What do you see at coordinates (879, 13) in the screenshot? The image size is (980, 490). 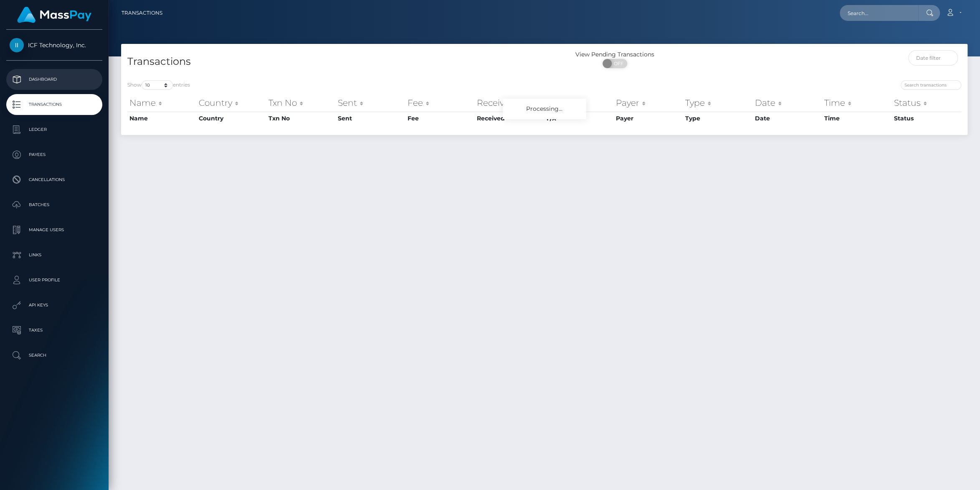 I see `input: Search...` at bounding box center [879, 13].